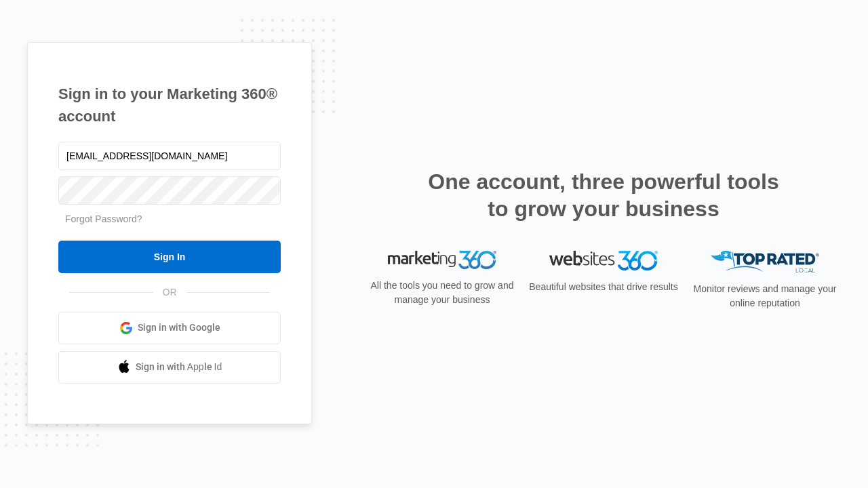 The image size is (868, 488). I want to click on a: Sign in with Apple Id, so click(169, 368).